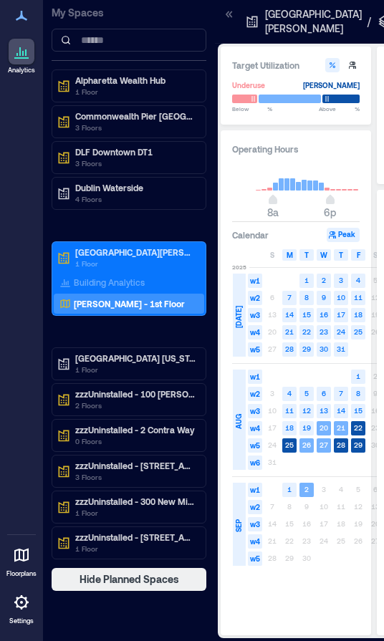 This screenshot has width=384, height=641. Describe the element at coordinates (339, 109) in the screenshot. I see `span: Above %` at that location.